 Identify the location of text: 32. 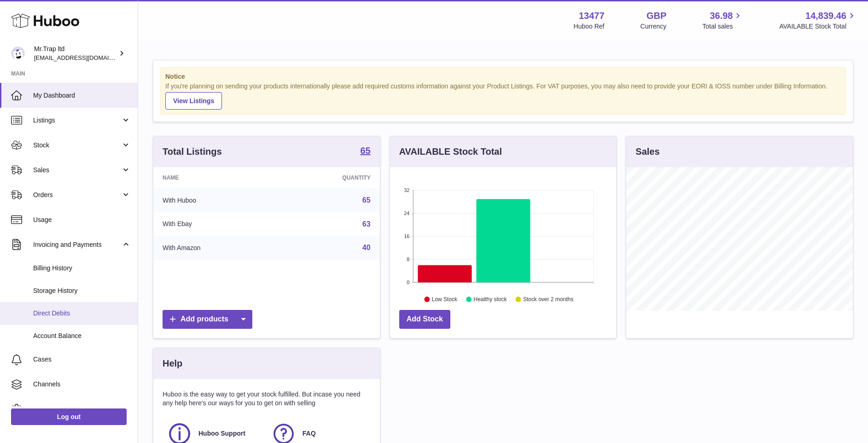
(407, 191).